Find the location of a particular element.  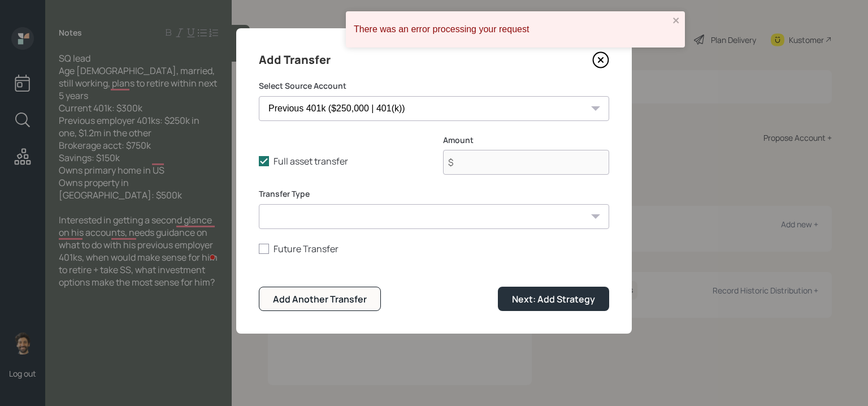

div: Next: Add Strategy is located at coordinates (553, 299).